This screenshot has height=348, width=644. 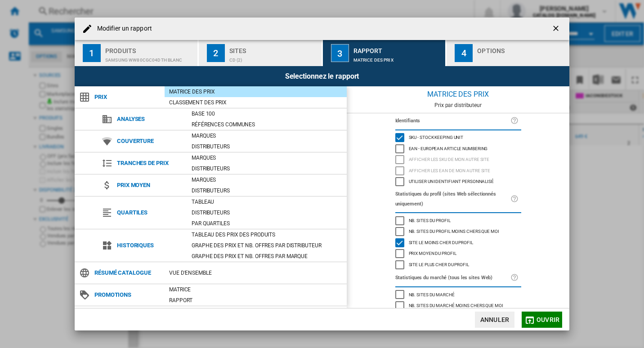 What do you see at coordinates (542, 320) in the screenshot?
I see `button: Ouvrir` at bounding box center [542, 320].